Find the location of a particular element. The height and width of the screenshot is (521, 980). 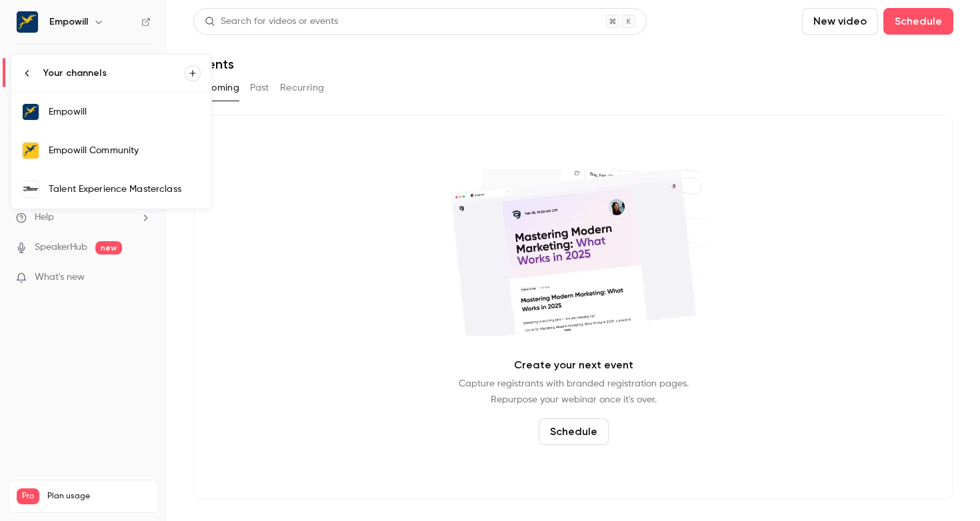

div: Talent Experience Masterclass is located at coordinates (125, 189).